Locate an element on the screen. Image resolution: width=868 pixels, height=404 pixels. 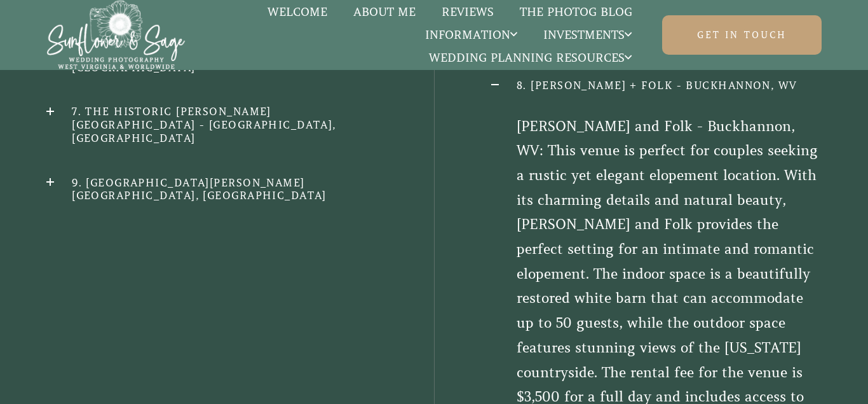
span: Investments is located at coordinates (587, 35).